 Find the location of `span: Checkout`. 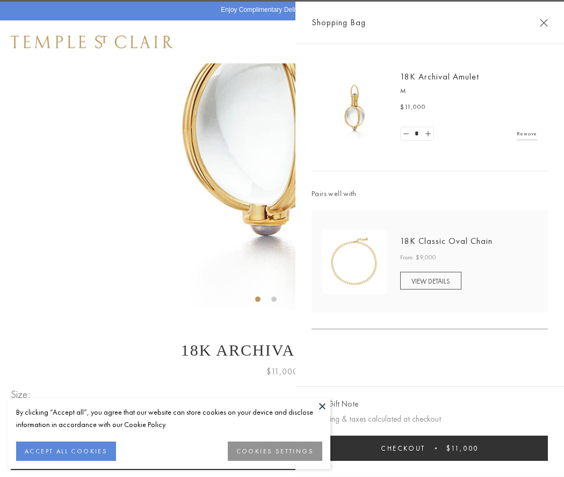

span: Checkout is located at coordinates (403, 448).